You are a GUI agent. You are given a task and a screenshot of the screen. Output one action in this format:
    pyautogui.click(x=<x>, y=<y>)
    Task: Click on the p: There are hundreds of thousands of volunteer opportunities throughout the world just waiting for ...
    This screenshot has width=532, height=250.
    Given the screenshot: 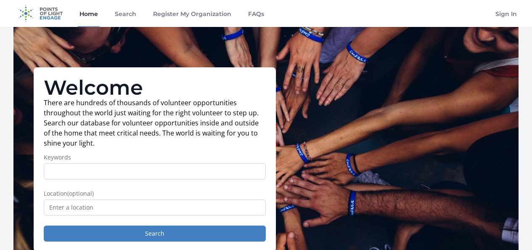 What is the action you would take?
    pyautogui.click(x=155, y=123)
    